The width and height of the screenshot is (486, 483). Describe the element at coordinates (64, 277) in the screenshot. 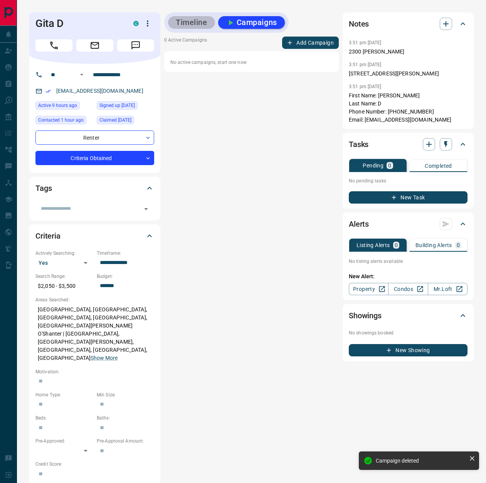

I see `p: Search Range:` at that location.